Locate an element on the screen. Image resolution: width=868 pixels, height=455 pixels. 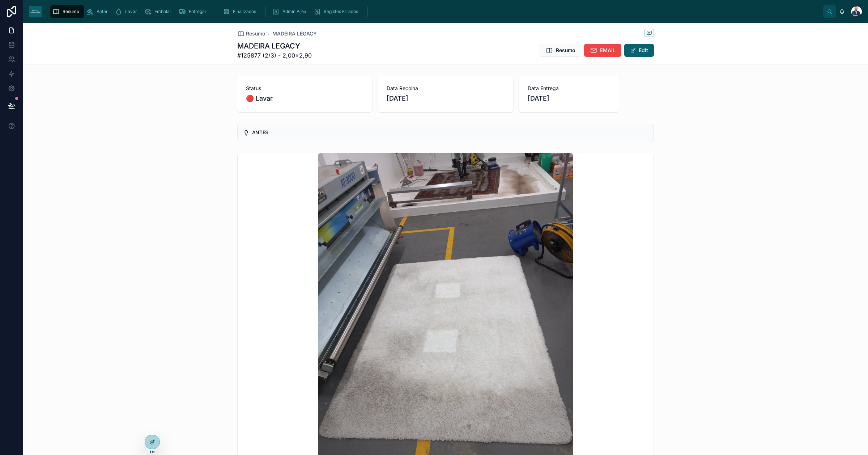
span: EMAIL is located at coordinates (608, 50).